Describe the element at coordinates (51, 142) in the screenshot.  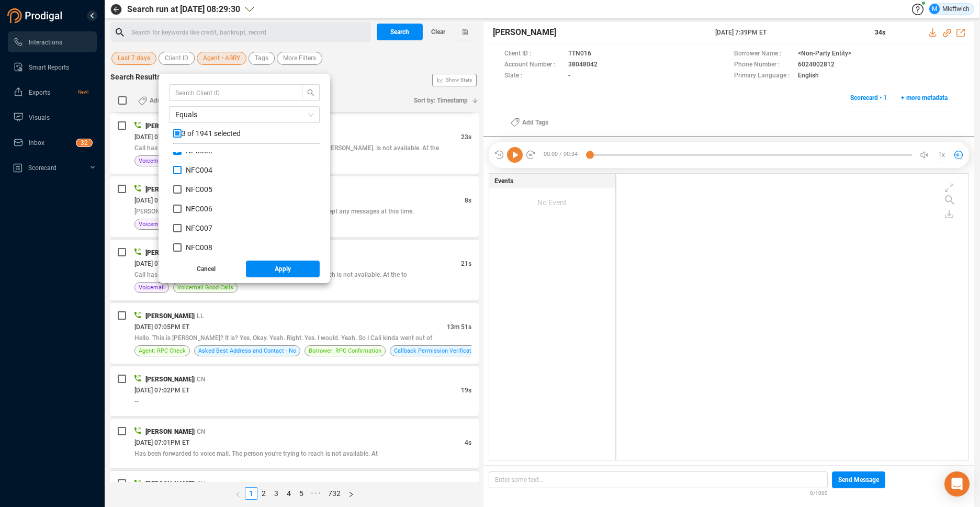
I see `a: Inbox` at that location.